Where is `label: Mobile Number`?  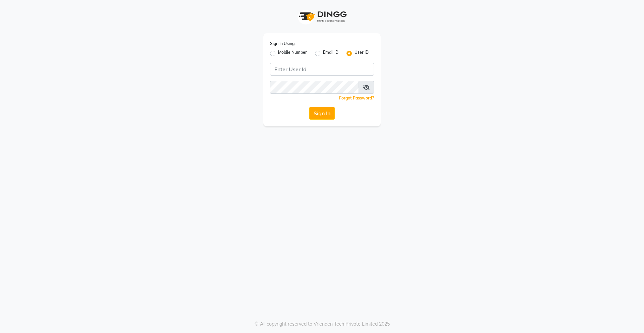 label: Mobile Number is located at coordinates (292, 53).